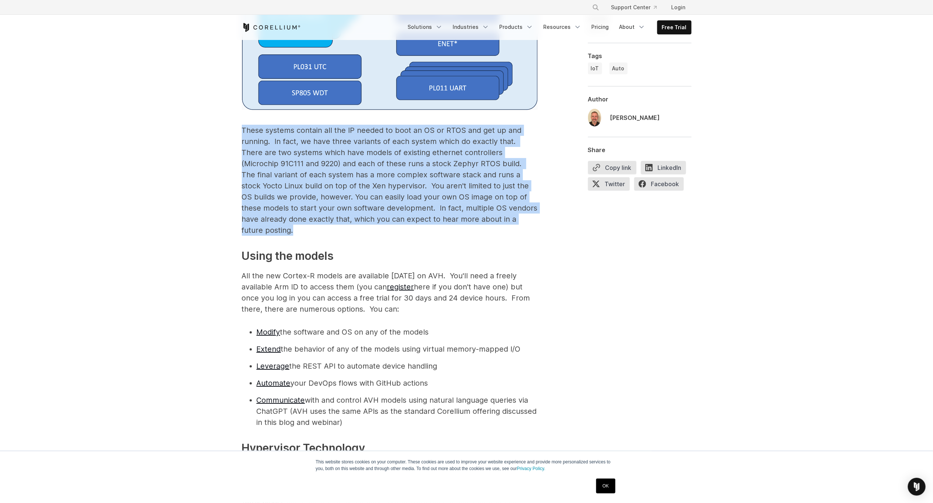 The width and height of the screenshot is (933, 503). Describe the element at coordinates (281, 400) in the screenshot. I see `a: Communicate` at that location.